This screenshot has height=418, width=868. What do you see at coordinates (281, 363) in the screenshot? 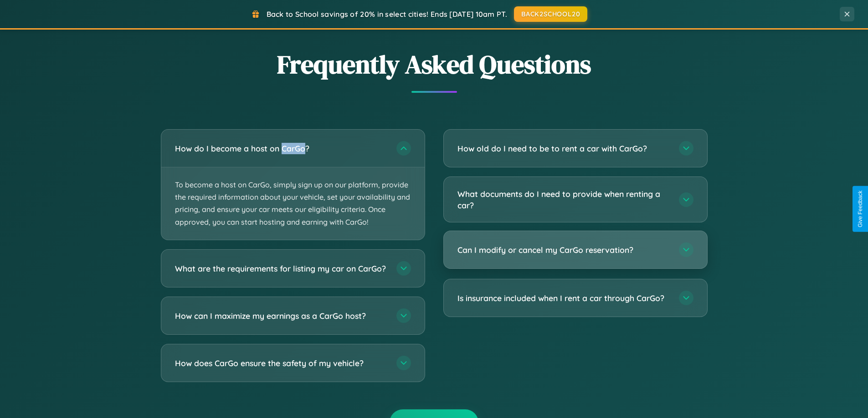
I see `h3: How does CarGo ensure the safety of my vehicle?` at bounding box center [281, 363].